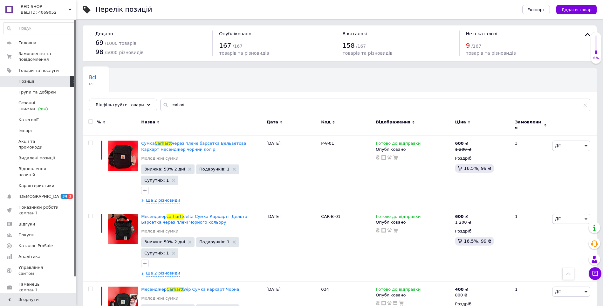  What do you see at coordinates (460, 122) in the screenshot?
I see `span: Ціна` at bounding box center [460, 122].